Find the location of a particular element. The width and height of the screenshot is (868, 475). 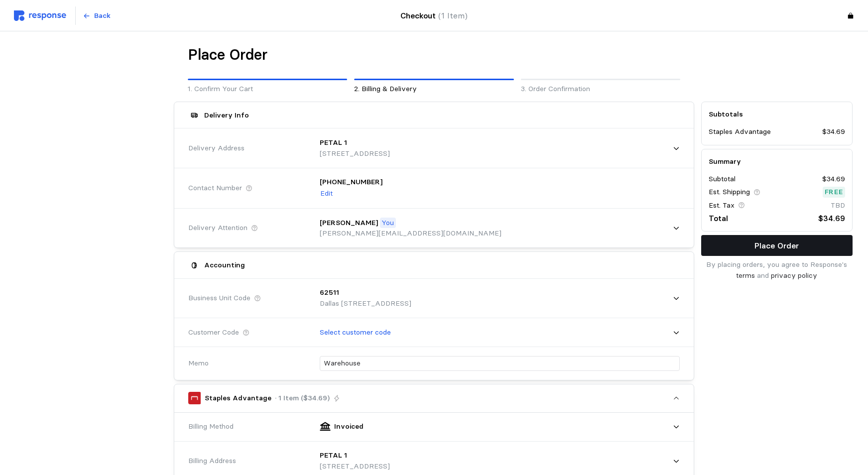

p: You is located at coordinates (387, 223).